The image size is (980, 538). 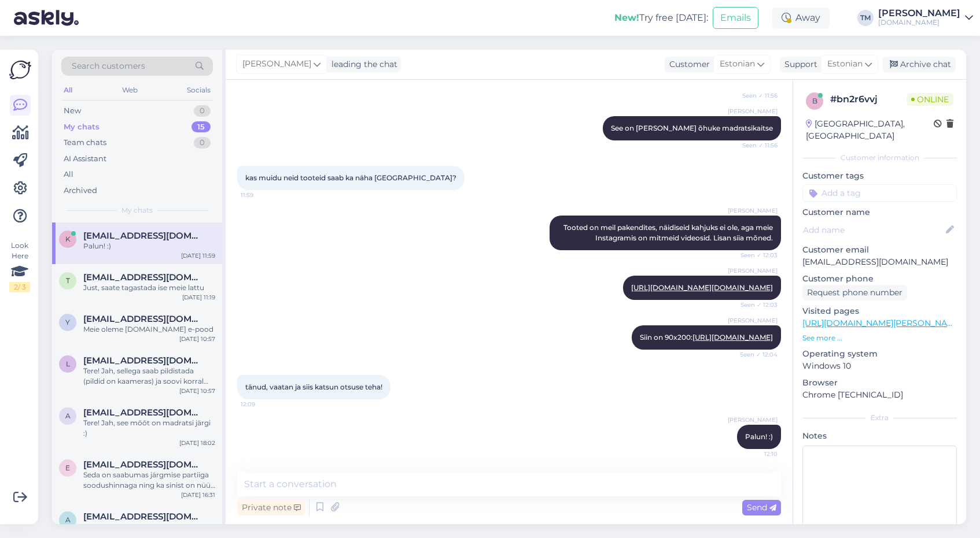 What do you see at coordinates (20, 287) in the screenshot?
I see `div: 2 / 3` at bounding box center [20, 287].